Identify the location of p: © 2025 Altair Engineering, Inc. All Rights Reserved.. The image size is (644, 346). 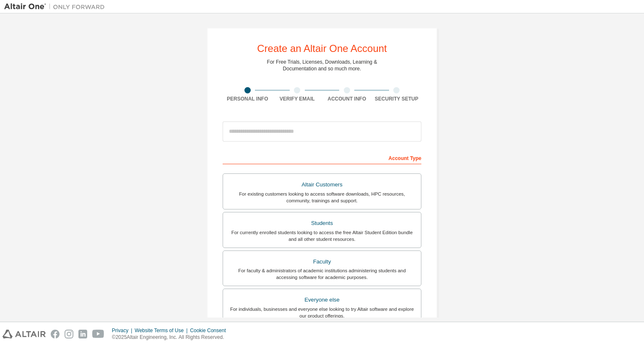
(172, 337).